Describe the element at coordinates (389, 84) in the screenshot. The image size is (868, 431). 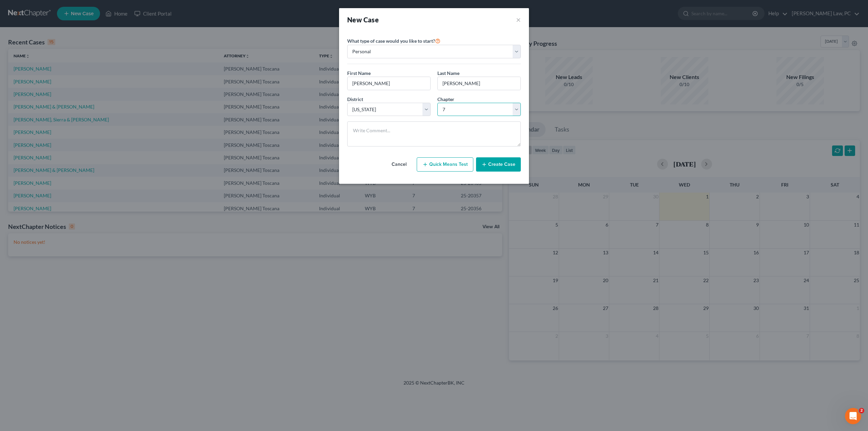
I see `input: Enter First Name` at that location.